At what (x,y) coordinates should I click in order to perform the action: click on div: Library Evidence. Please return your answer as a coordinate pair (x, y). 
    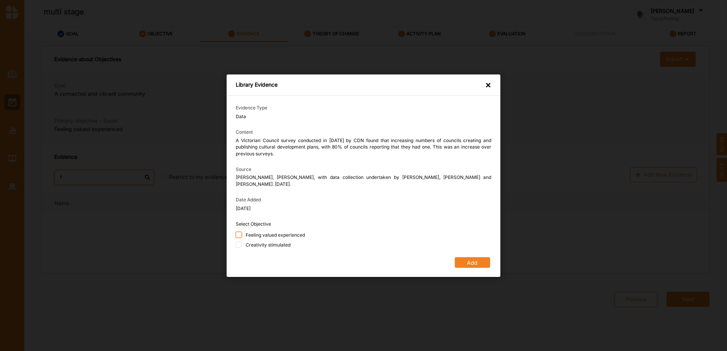
    Looking at the image, I should click on (257, 86).